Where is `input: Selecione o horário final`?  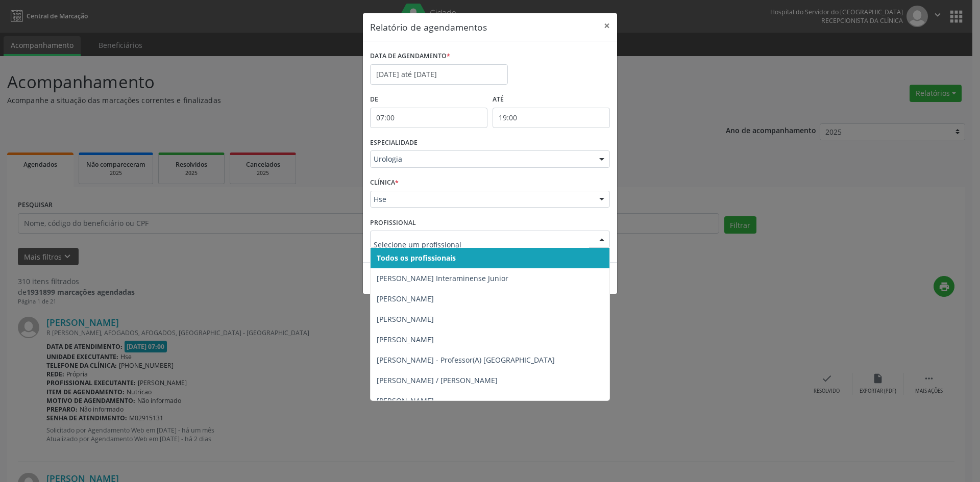
input: Selecione o horário final is located at coordinates (551, 117).